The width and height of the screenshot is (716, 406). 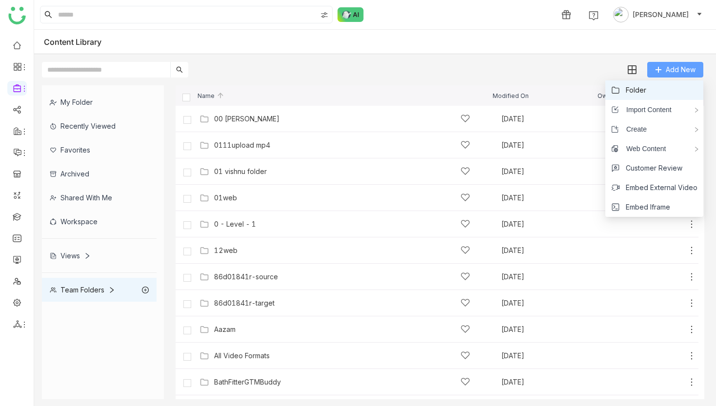 I want to click on div: Aazam, so click(x=225, y=330).